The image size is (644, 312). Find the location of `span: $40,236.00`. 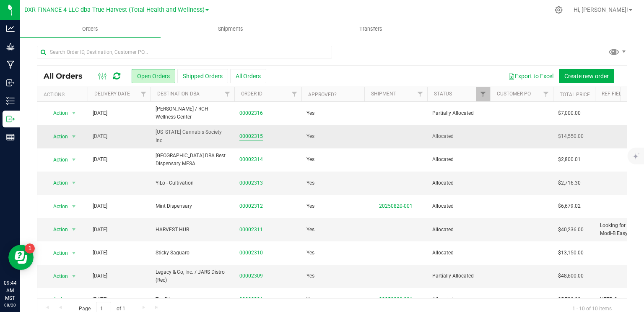

span: $40,236.00 is located at coordinates (571, 229).